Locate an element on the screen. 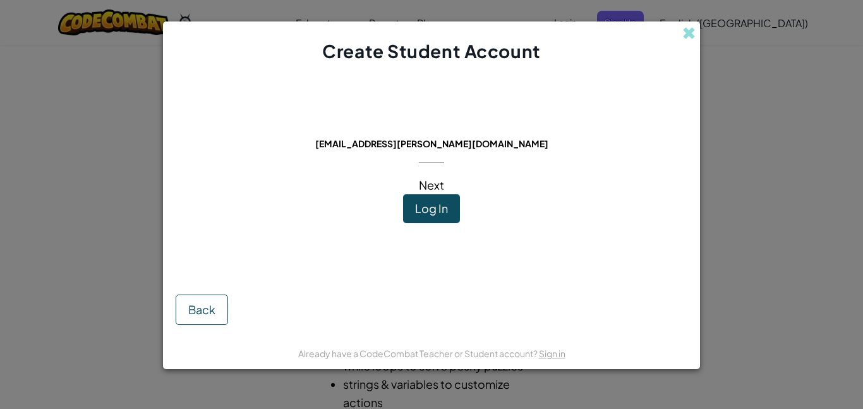  span: Create Student Account is located at coordinates (431, 51).